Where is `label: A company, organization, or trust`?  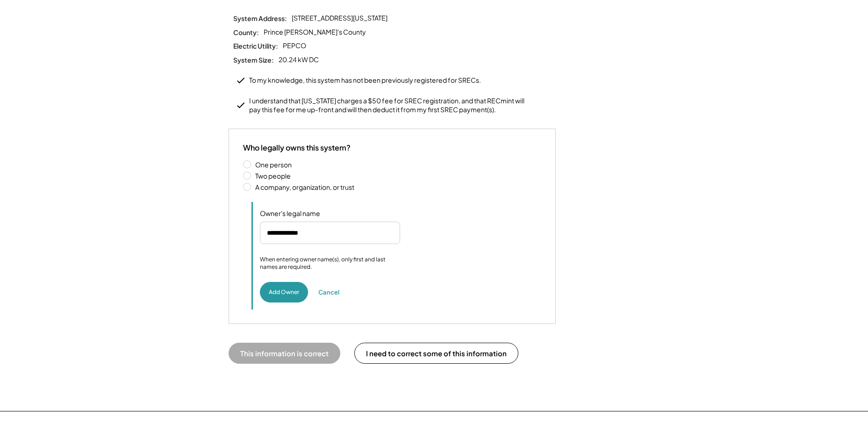 label: A company, organization, or trust is located at coordinates (397, 187).